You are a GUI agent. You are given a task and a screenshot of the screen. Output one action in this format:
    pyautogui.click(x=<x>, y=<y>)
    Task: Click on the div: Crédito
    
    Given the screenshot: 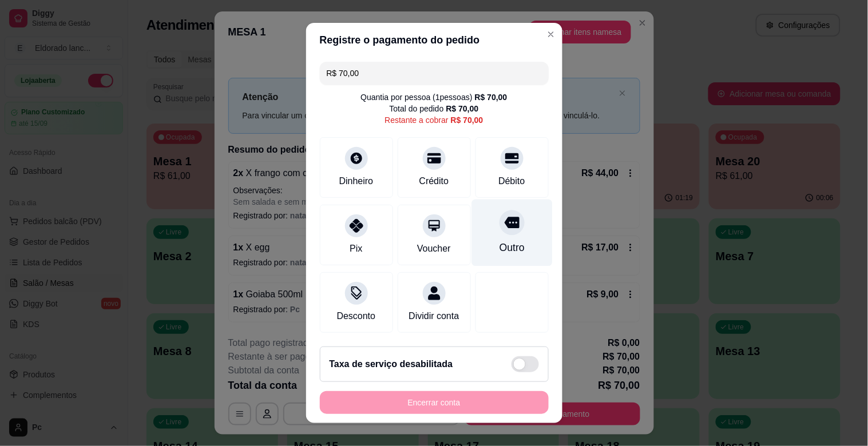 What is the action you would take?
    pyautogui.click(x=435, y=181)
    